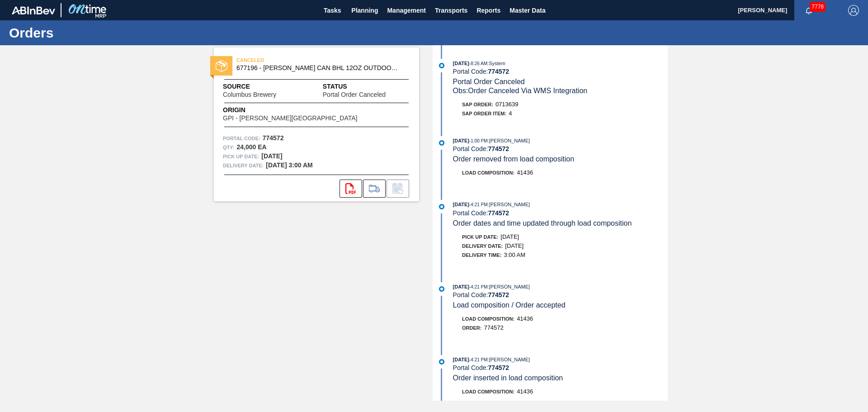 This screenshot has width=868, height=412. Describe the element at coordinates (509, 305) in the screenshot. I see `span: Load composition / Order accepted` at that location.